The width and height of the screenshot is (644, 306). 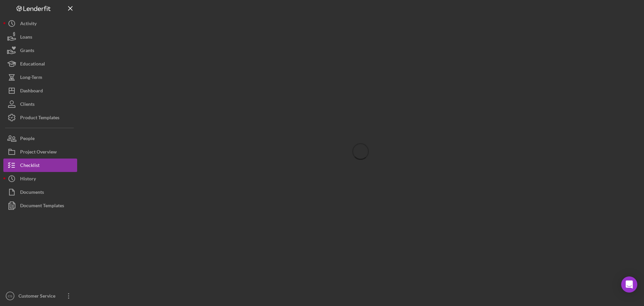 What do you see at coordinates (32, 64) in the screenshot?
I see `div: Educational` at bounding box center [32, 64].